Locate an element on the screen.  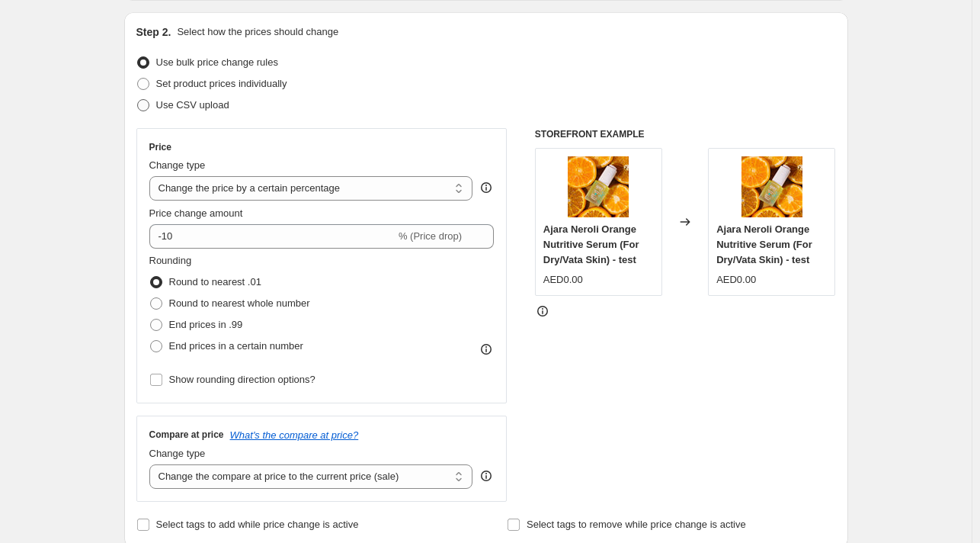
span: Set product prices individually is located at coordinates (222, 83).